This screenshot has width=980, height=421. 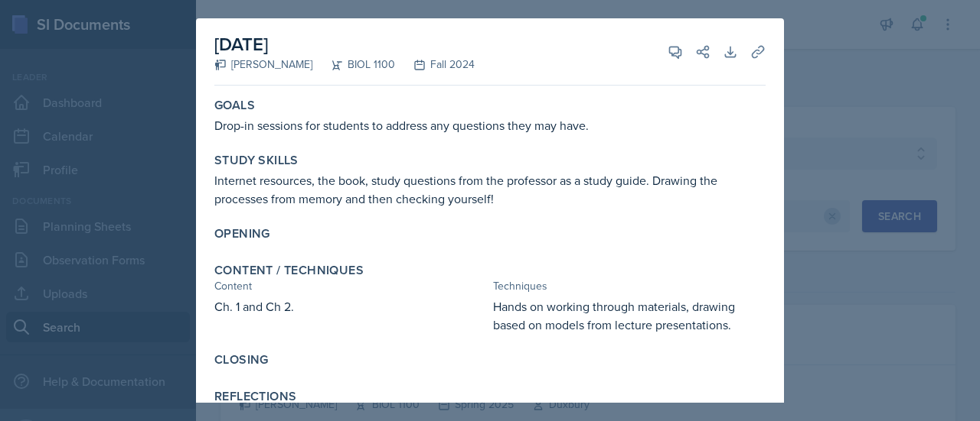 What do you see at coordinates (490, 125) in the screenshot?
I see `p: Drop-in sessions for students to address any questions they may have.` at bounding box center [490, 125].